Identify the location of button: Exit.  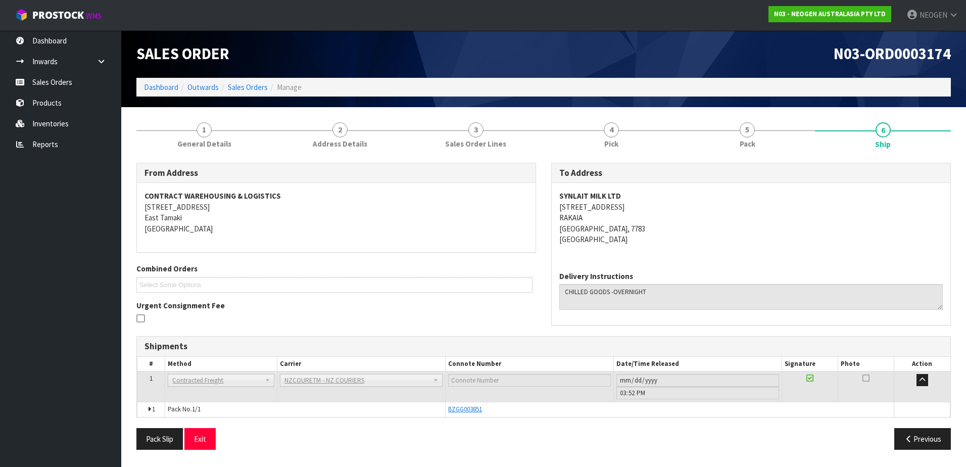
(200, 439).